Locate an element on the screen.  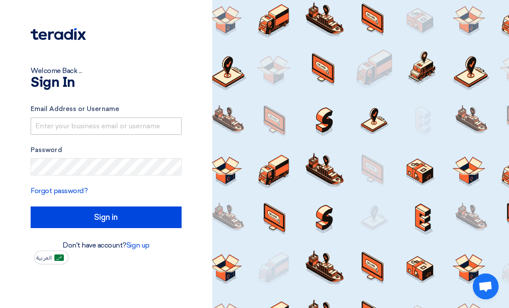
label: Email Address or Username is located at coordinates (106, 109).